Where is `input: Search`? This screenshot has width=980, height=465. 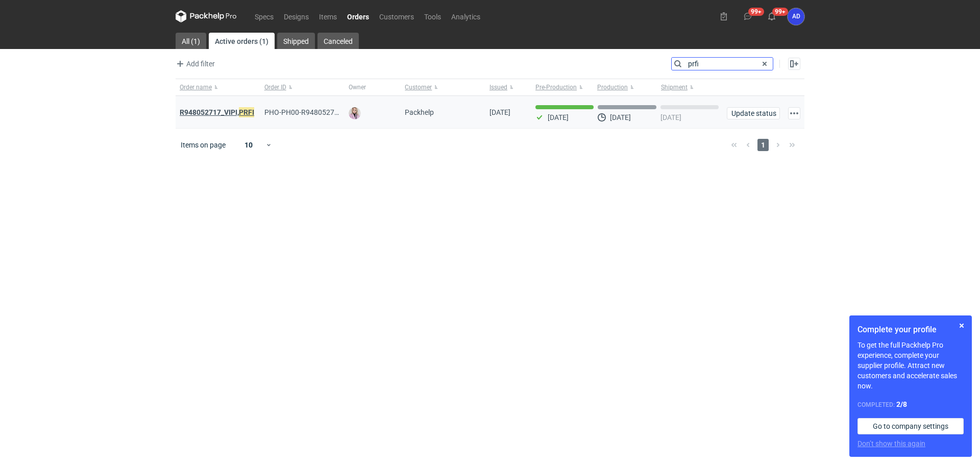 input: Search is located at coordinates (722, 64).